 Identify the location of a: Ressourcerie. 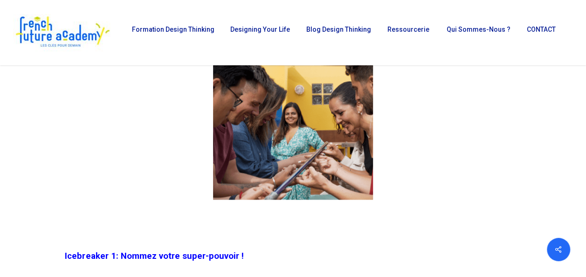
(407, 33).